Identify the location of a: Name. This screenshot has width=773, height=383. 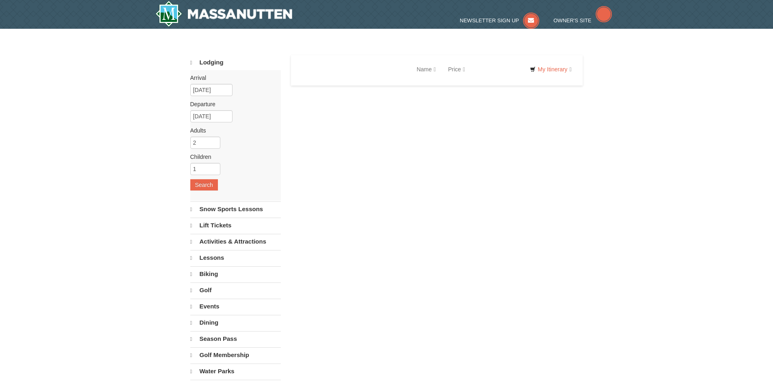
(426, 69).